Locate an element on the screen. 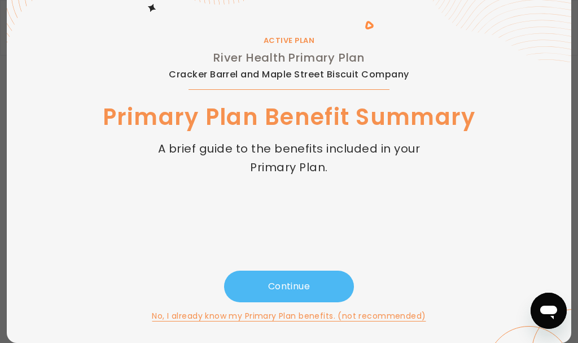  span: Cracker Barrel and Maple Street Biscuit Company is located at coordinates (289, 75).